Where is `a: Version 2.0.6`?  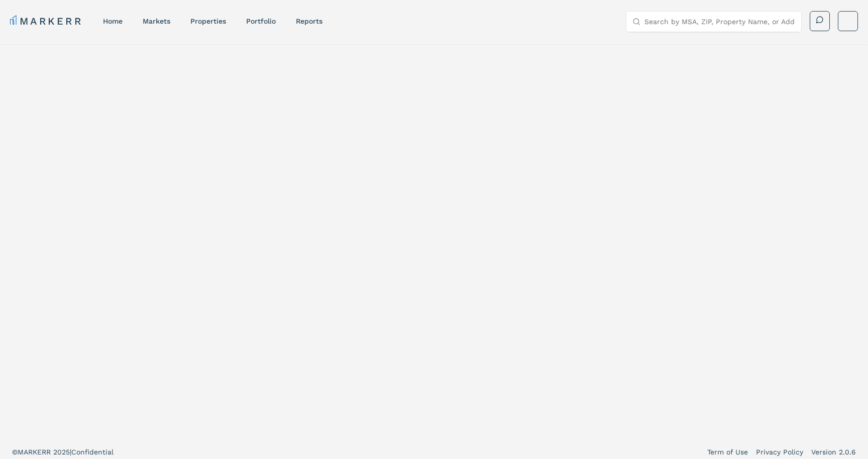 a: Version 2.0.6 is located at coordinates (833, 451).